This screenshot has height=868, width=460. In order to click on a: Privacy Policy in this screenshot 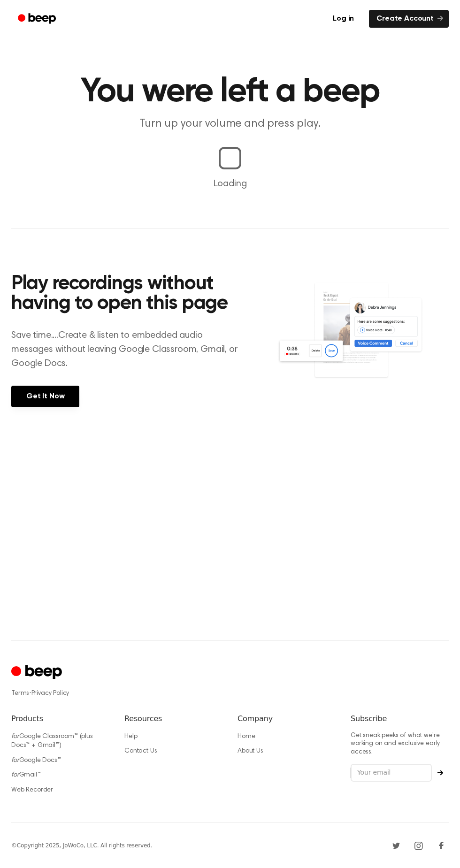, I will do `click(50, 694)`.